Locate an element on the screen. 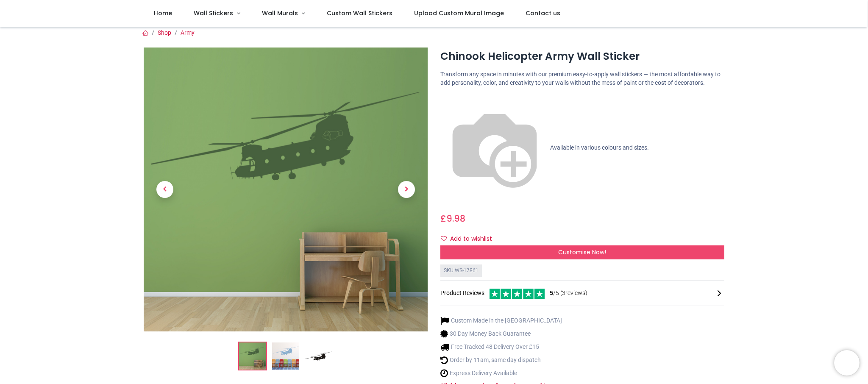 The height and width of the screenshot is (384, 868). span: Wall Murals is located at coordinates (280, 13).